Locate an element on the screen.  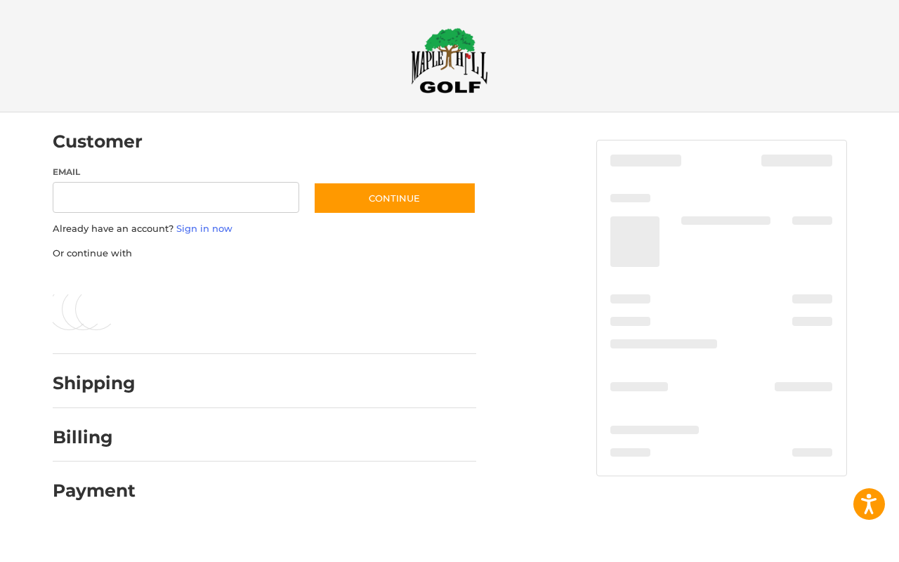
h2: Shipping is located at coordinates (94, 383).